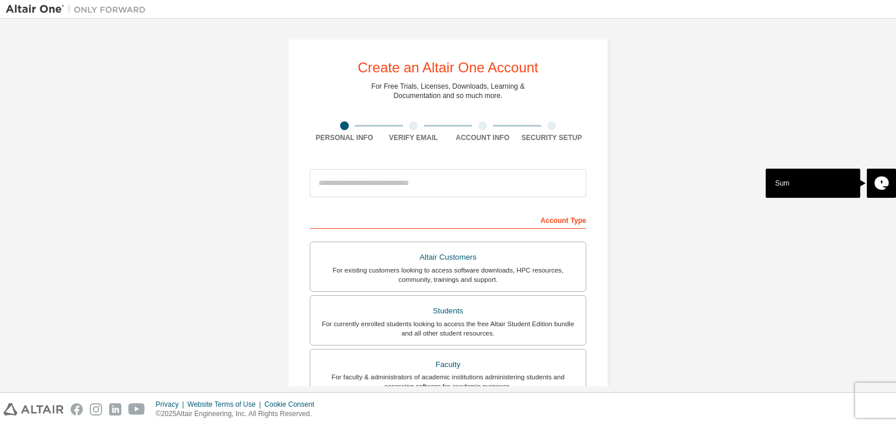 The height and width of the screenshot is (426, 896). Describe the element at coordinates (448, 219) in the screenshot. I see `div: Account Type` at that location.